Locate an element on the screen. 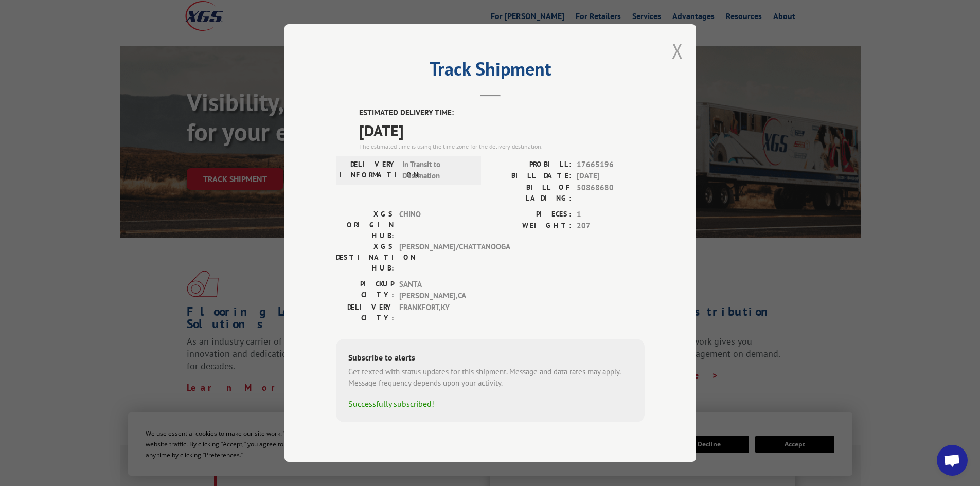 Image resolution: width=980 pixels, height=486 pixels. span: CHINO is located at coordinates (434, 225).